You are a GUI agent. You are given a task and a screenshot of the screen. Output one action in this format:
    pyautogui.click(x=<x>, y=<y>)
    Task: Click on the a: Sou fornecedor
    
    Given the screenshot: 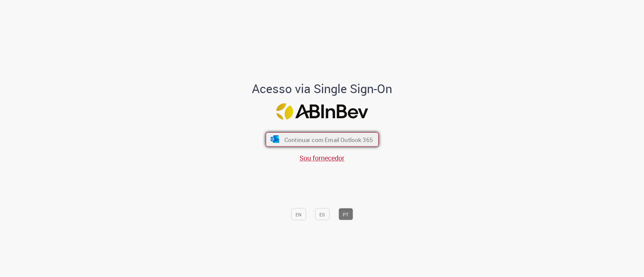 What is the action you would take?
    pyautogui.click(x=322, y=158)
    